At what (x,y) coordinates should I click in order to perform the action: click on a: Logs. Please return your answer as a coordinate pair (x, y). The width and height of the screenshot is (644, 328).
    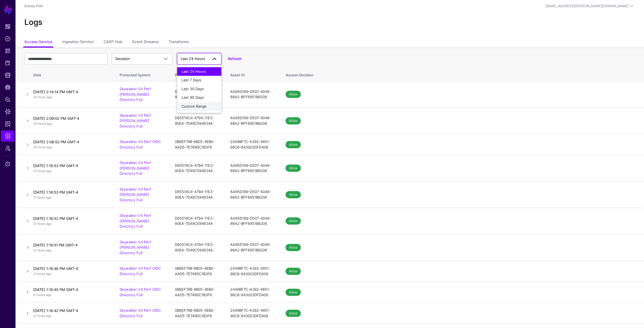
    Looking at the image, I should click on (8, 136).